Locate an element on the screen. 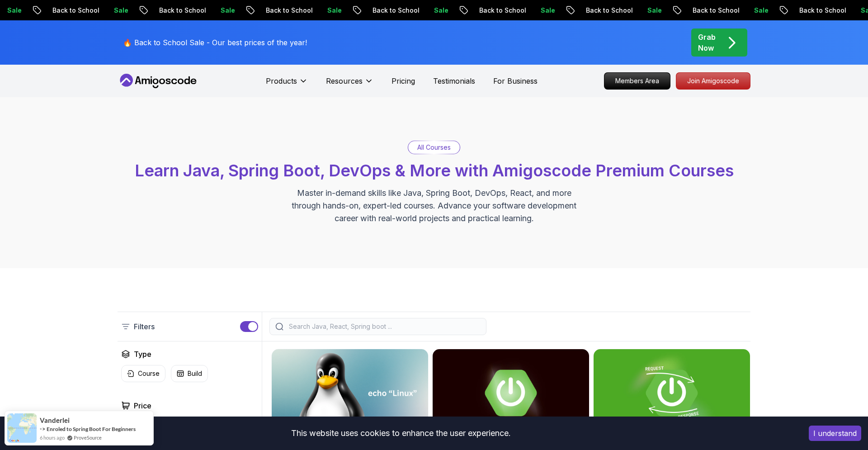 The height and width of the screenshot is (450, 868). p: Resources is located at coordinates (344, 81).